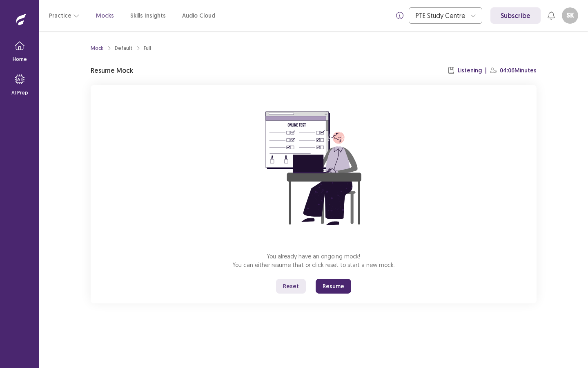 Image resolution: width=588 pixels, height=368 pixels. I want to click on p: AI Prep, so click(20, 93).